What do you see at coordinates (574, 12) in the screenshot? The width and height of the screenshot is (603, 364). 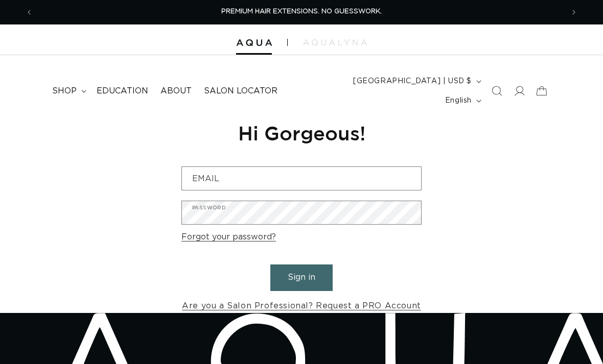 I see `button: Next announcement` at bounding box center [574, 12].